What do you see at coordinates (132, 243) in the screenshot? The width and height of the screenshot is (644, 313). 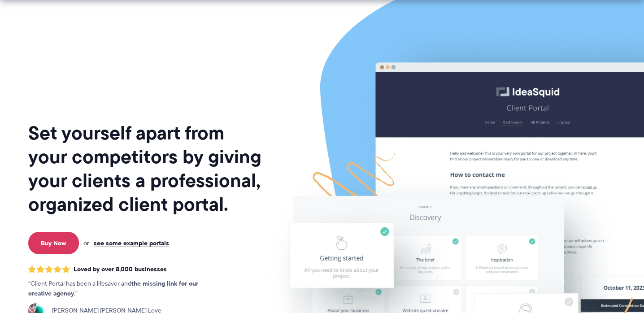 I see `a: see some example portals` at bounding box center [132, 243].